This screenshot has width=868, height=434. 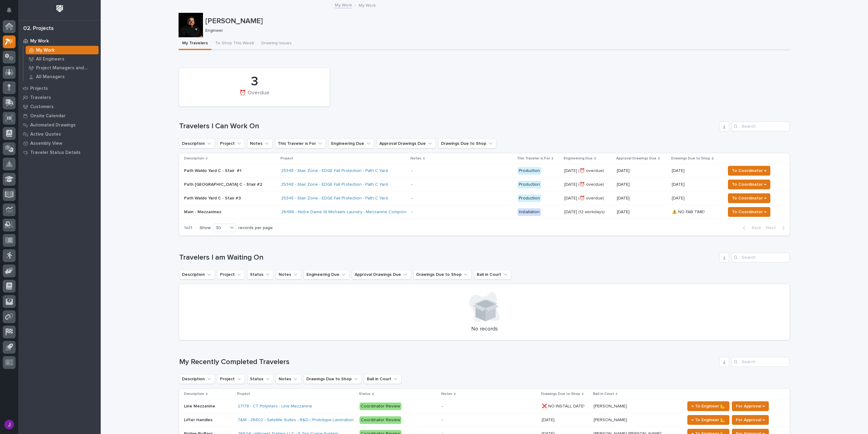 What do you see at coordinates (380, 406) in the screenshot?
I see `div: Coordinator Review` at bounding box center [380, 406].